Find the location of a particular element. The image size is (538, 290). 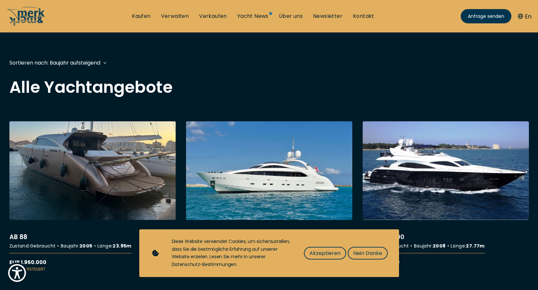

button: En is located at coordinates (525, 16).